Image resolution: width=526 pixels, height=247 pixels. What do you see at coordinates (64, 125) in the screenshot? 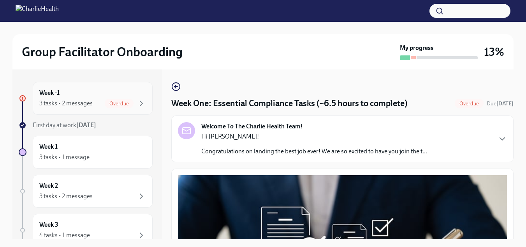
I see `span: First day at work` at bounding box center [64, 125].